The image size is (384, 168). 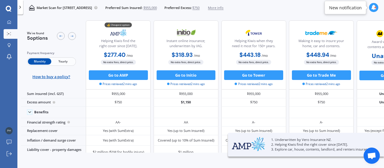 I want to click on div: Open chat, so click(x=372, y=155).